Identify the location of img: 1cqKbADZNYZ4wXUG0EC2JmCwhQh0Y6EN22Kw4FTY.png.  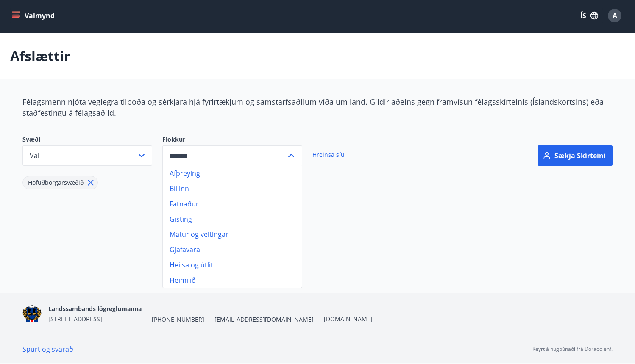
(32, 314).